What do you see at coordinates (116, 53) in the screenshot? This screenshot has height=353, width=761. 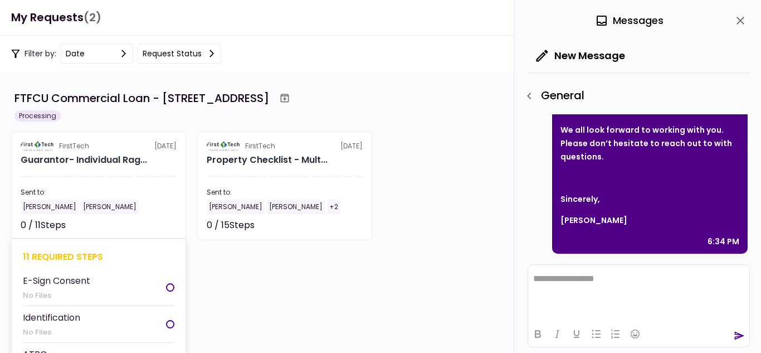 I see `div: Filter by:` at bounding box center [116, 53].